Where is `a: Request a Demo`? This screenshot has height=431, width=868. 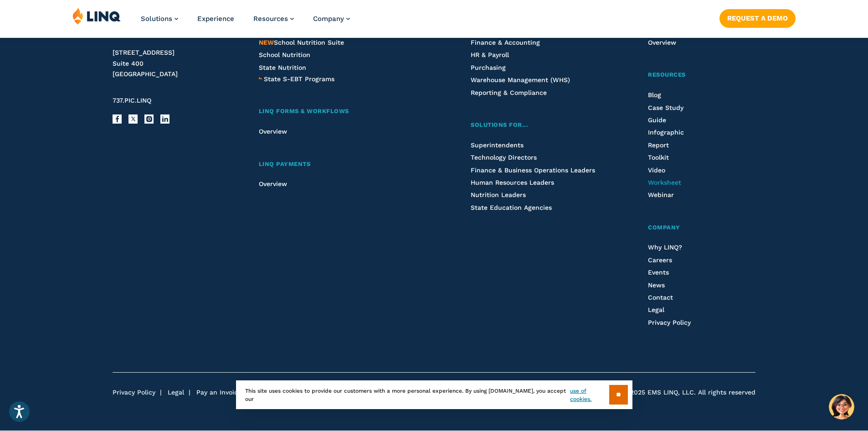
a: Request a Demo is located at coordinates (757, 18).